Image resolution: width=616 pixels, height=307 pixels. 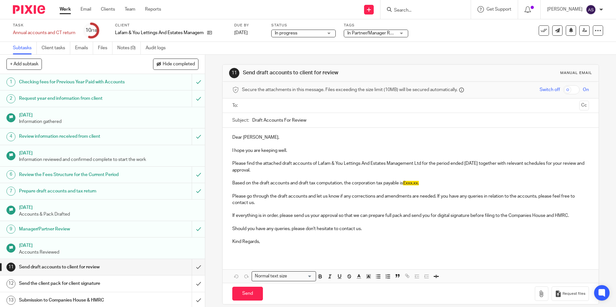 What do you see at coordinates (286, 33) in the screenshot?
I see `span: In progress` at bounding box center [286, 33].